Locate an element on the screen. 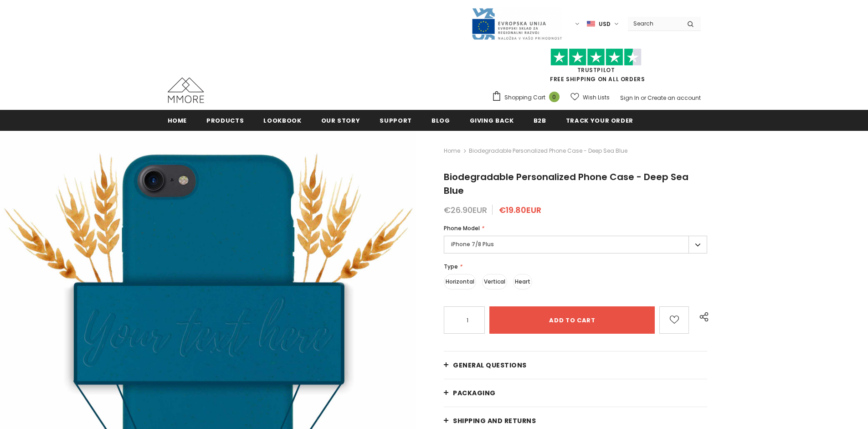 The image size is (868, 429). span: €26.90EUR is located at coordinates (465, 210).